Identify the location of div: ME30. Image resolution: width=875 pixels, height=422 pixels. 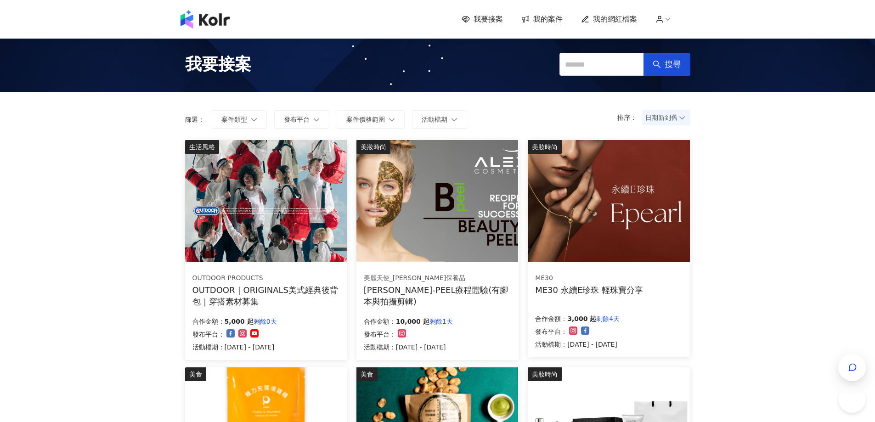
(589, 278).